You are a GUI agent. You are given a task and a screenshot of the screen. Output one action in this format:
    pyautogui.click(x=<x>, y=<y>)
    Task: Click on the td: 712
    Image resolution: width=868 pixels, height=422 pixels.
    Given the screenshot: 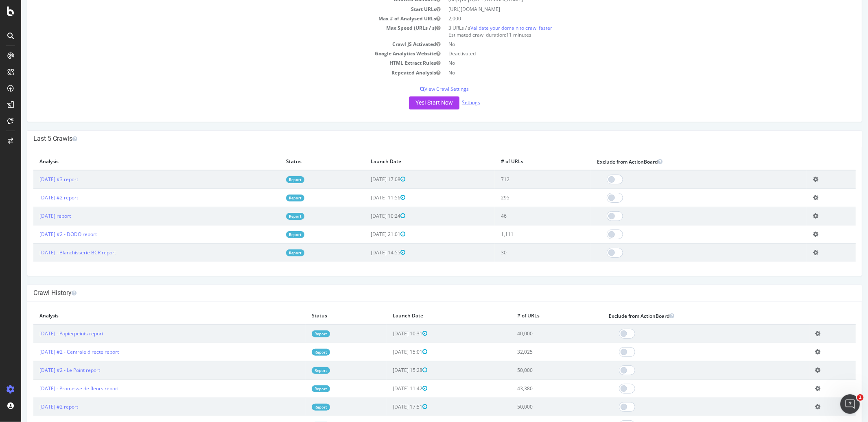 What is the action you would take?
    pyautogui.click(x=521, y=180)
    